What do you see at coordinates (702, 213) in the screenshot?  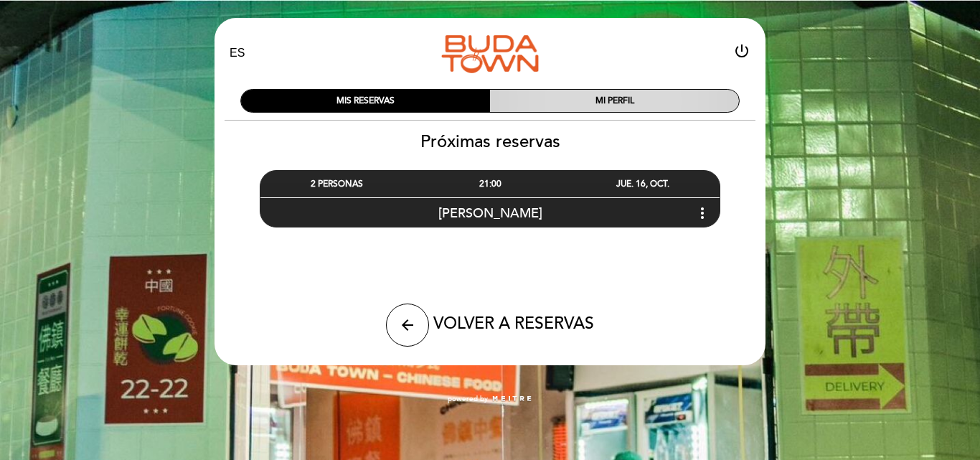 I see `i: more_vert` at bounding box center [702, 213].